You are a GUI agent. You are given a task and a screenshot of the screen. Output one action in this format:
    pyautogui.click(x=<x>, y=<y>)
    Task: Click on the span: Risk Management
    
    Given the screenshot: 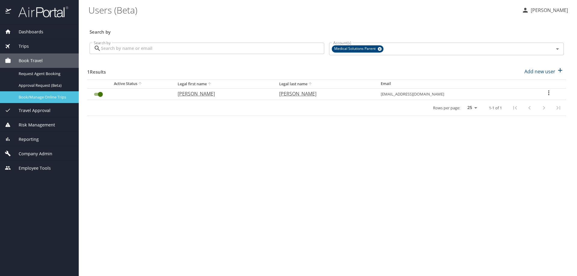 What is the action you would take?
    pyautogui.click(x=33, y=125)
    